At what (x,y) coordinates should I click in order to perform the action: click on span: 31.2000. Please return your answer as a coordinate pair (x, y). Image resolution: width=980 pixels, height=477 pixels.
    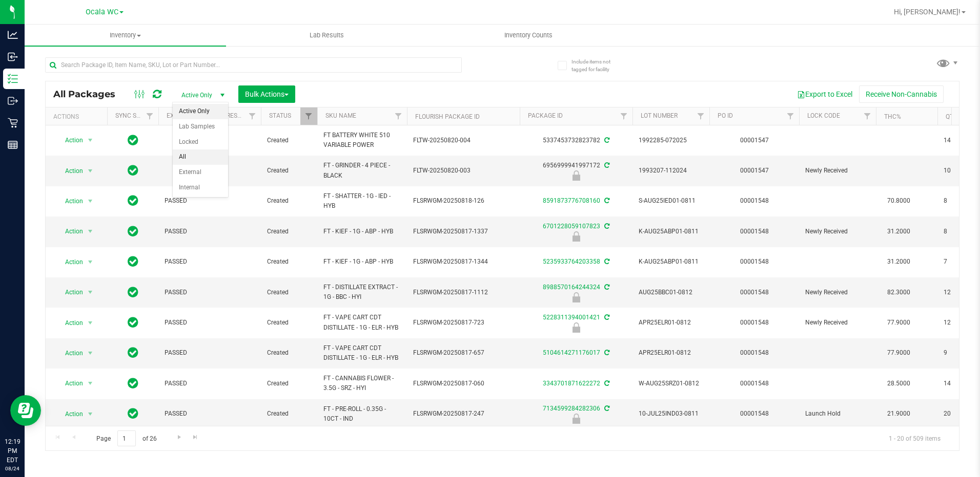
    Looking at the image, I should click on (898, 261).